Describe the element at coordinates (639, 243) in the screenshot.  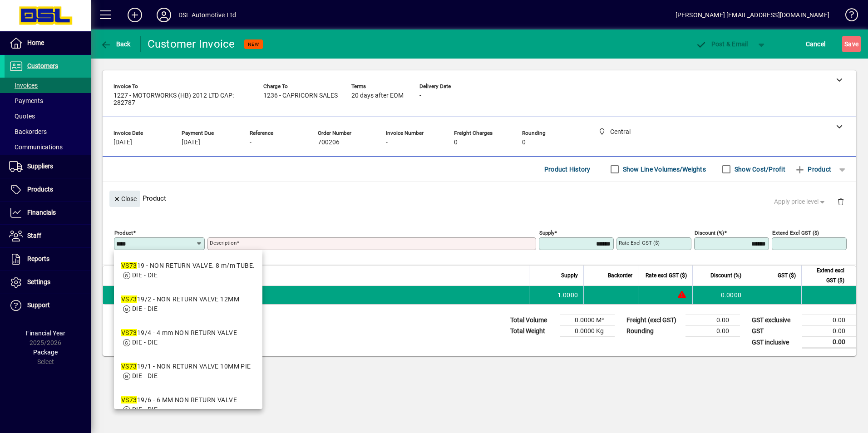
I see `mat-label: Rate excl GST ($)` at that location.